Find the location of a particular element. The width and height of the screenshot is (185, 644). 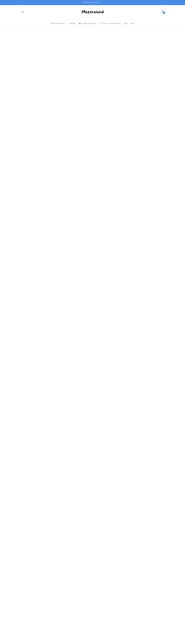

a: Sale is located at coordinates (133, 24).